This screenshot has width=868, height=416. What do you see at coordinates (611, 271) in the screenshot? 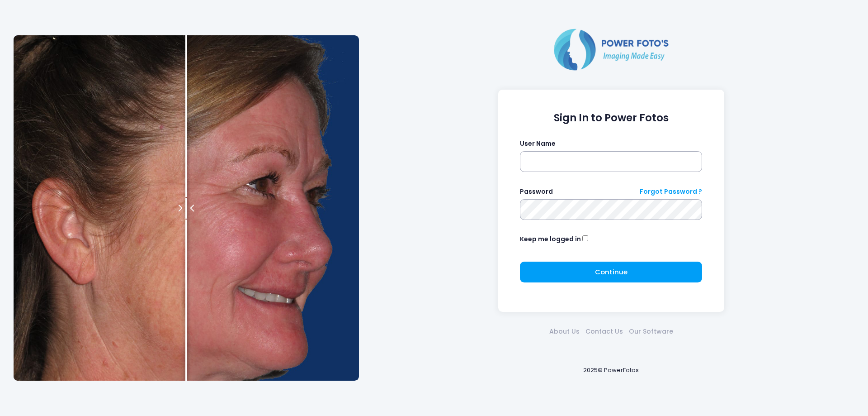
I see `span: Continue` at bounding box center [611, 271].